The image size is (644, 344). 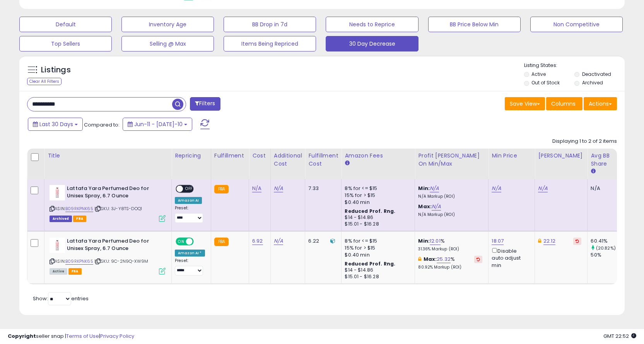 What do you see at coordinates (205, 104) in the screenshot?
I see `button: Filters` at bounding box center [205, 104].